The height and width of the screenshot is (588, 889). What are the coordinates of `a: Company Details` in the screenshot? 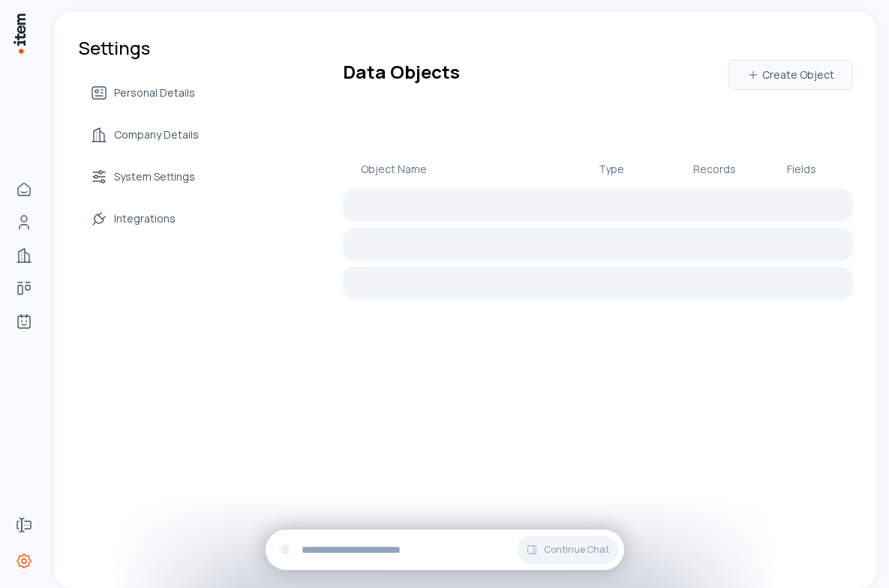 It's located at (144, 135).